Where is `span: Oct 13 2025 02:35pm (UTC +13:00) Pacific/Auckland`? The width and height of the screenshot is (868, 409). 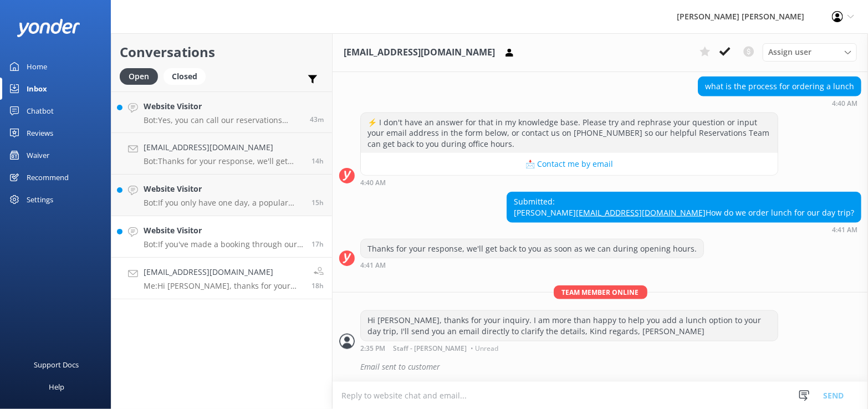
span: Oct 13 2025 02:35pm (UTC +13:00) Pacific/Auckland is located at coordinates (317, 285).